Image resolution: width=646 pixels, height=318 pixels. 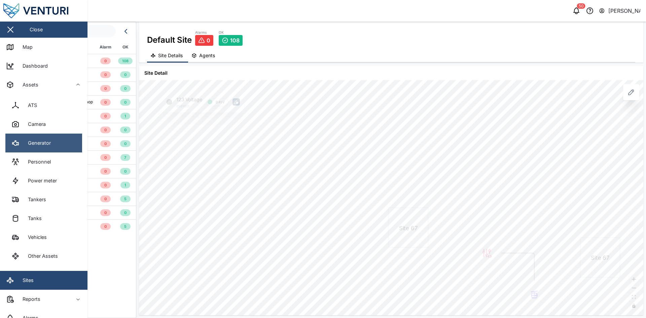 I want to click on div: React Flow controls, so click(x=634, y=293).